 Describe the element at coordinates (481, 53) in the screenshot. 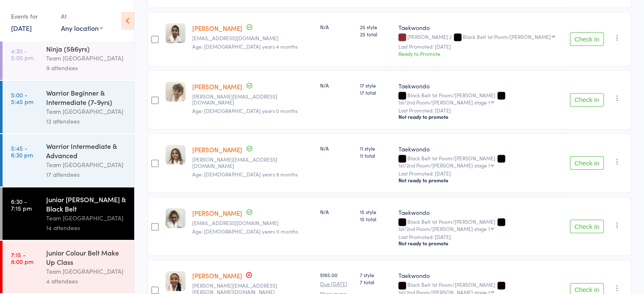

I see `div: Ready to Promote` at that location.